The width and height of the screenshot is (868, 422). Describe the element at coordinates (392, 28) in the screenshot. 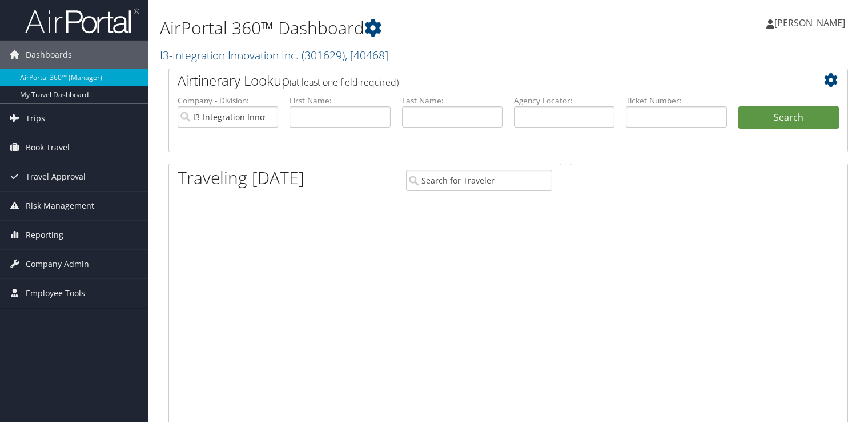

I see `h1: AirPortal 360™ Dashboard` at that location.